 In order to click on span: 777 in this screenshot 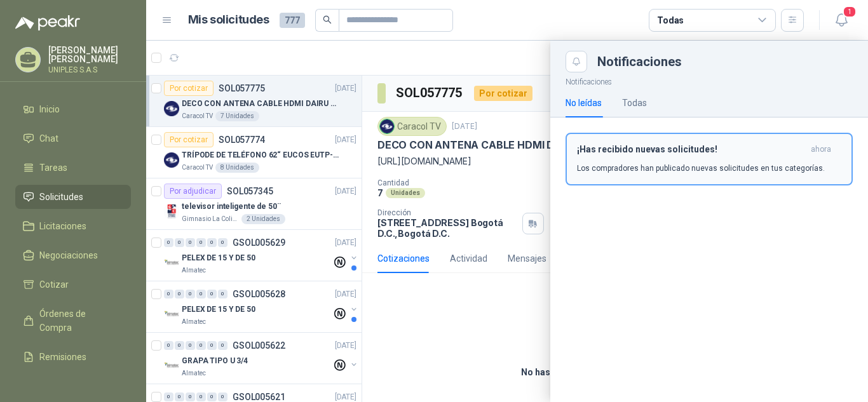, I will do `click(292, 20)`.